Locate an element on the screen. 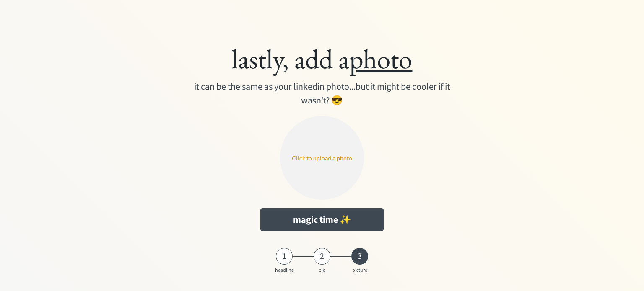  div: it can be the same as your linkedin photo...but it might be cooler if it wasn't? 😎 is located at coordinates (322, 94).